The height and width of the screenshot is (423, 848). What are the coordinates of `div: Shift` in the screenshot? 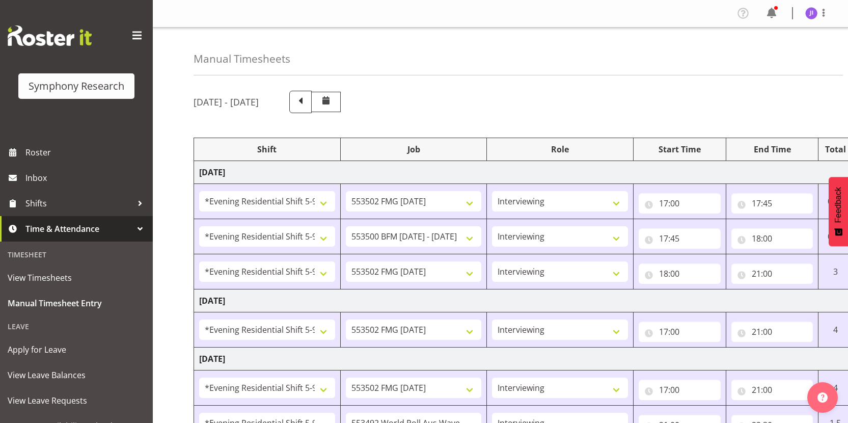 It's located at (267, 149).